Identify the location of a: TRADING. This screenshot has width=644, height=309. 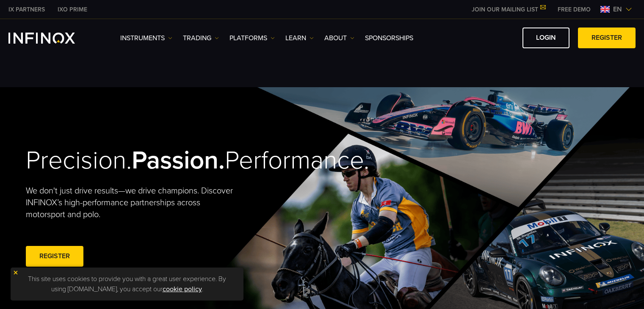
(201, 38).